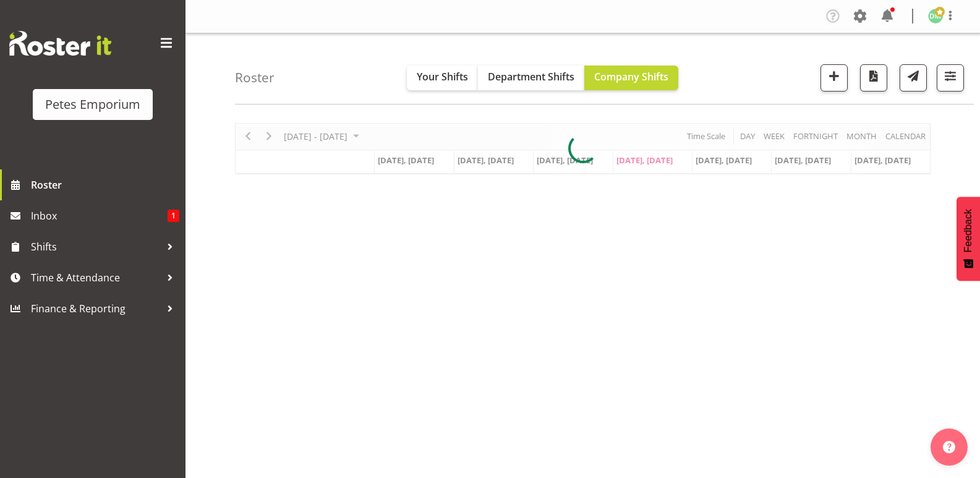 The height and width of the screenshot is (478, 980). Describe the element at coordinates (950, 447) in the screenshot. I see `img: help-xxl-2.png` at that location.